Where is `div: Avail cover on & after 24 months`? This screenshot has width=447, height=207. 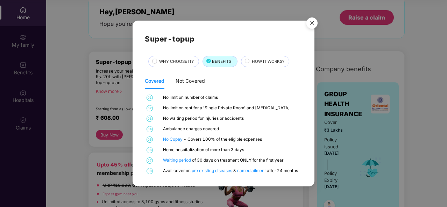 div: Avail cover on & after 24 months is located at coordinates (232, 171).